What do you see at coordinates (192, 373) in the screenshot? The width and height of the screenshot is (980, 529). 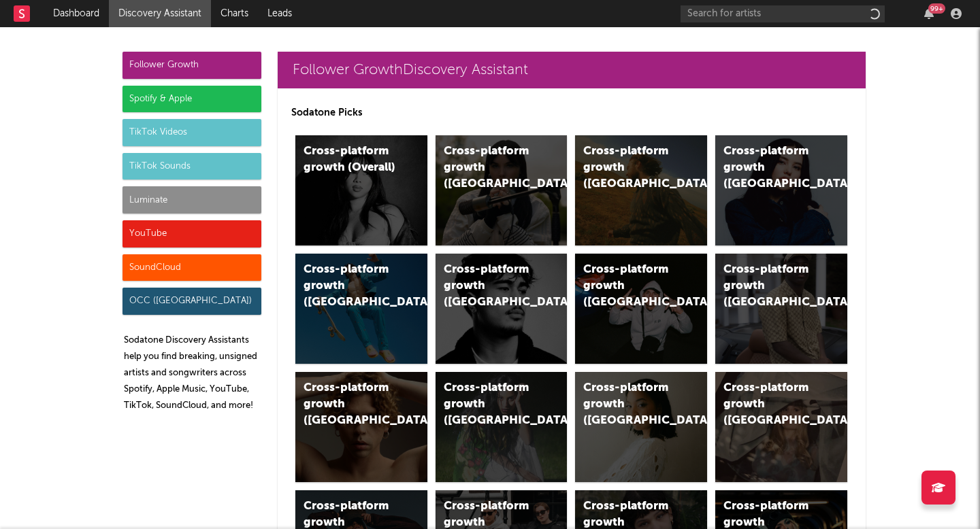 I see `p: Sodatone Discovery Assistants help you find breaking, unsigned artists and songwriters across Spo...` at bounding box center [192, 373].